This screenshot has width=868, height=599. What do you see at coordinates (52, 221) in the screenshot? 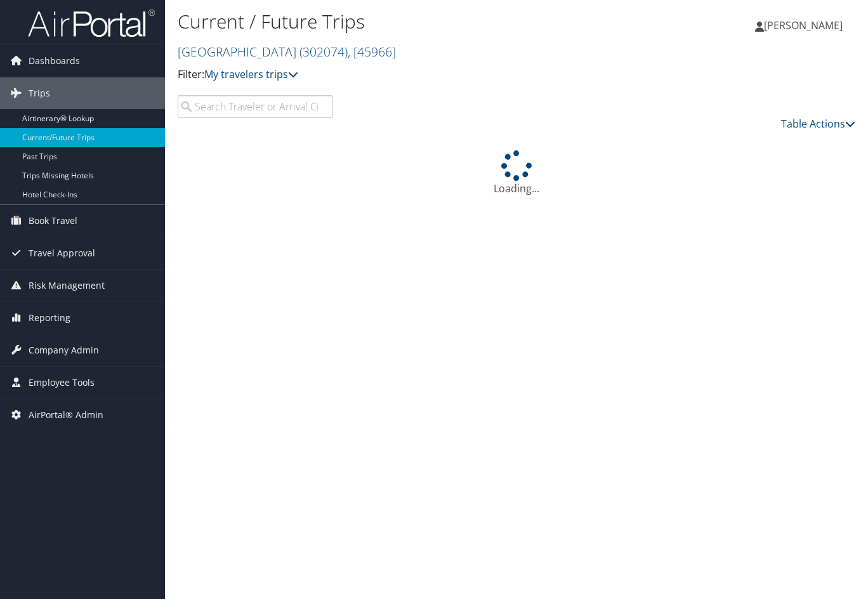
I see `span: Book Travel` at bounding box center [52, 221].